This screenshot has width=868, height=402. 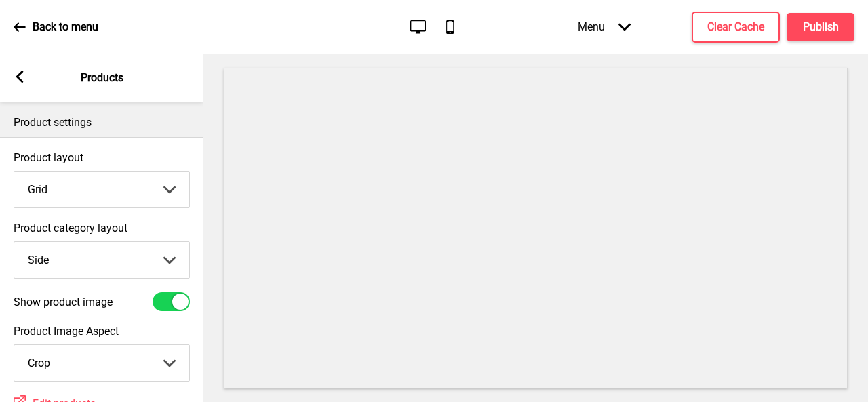 What do you see at coordinates (63, 302) in the screenshot?
I see `label: Show product image` at bounding box center [63, 302].